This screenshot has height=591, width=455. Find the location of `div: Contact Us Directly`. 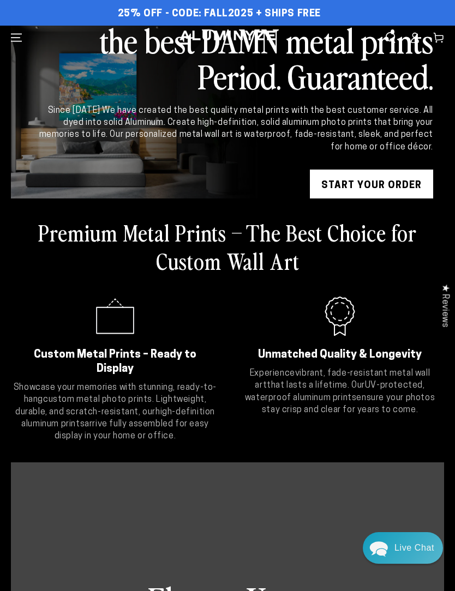

div: Contact Us Directly is located at coordinates (414, 548).